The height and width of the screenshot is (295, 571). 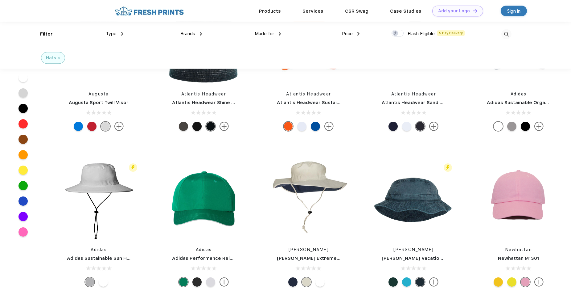 I want to click on div: Gold, so click(x=499, y=282).